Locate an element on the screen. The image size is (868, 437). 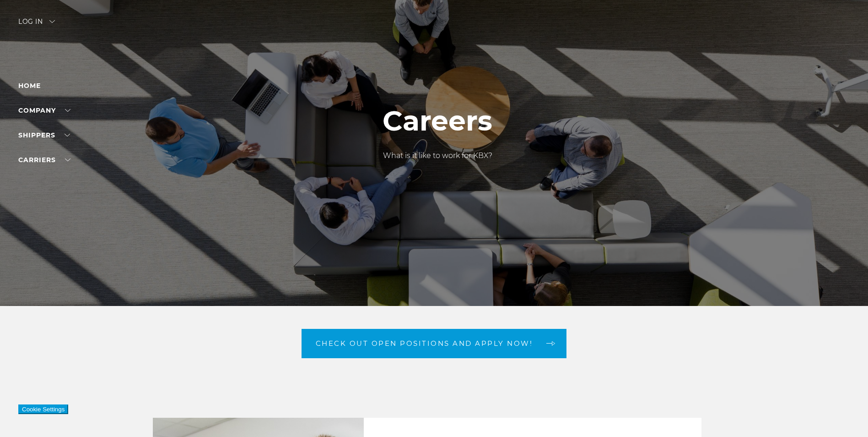
button: Cookie Settings is located at coordinates (43, 409).